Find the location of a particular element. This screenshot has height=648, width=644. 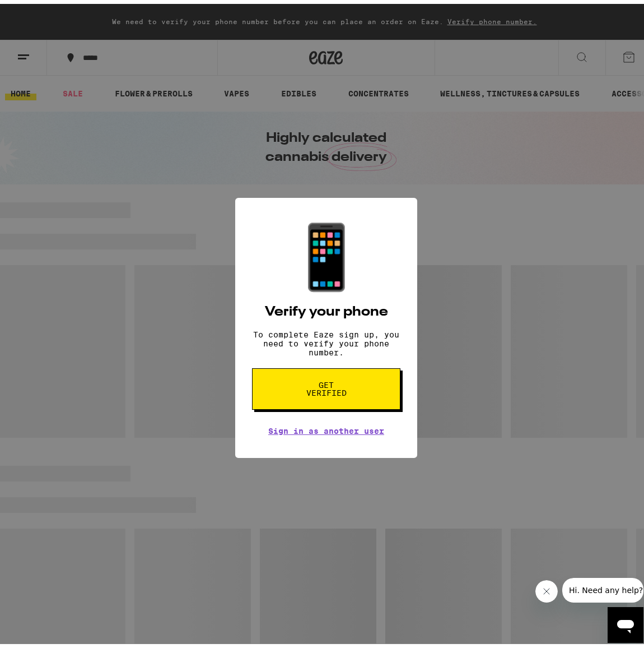

p: To complete Eaze sign up, you need to verify your phone number. is located at coordinates (326, 340).